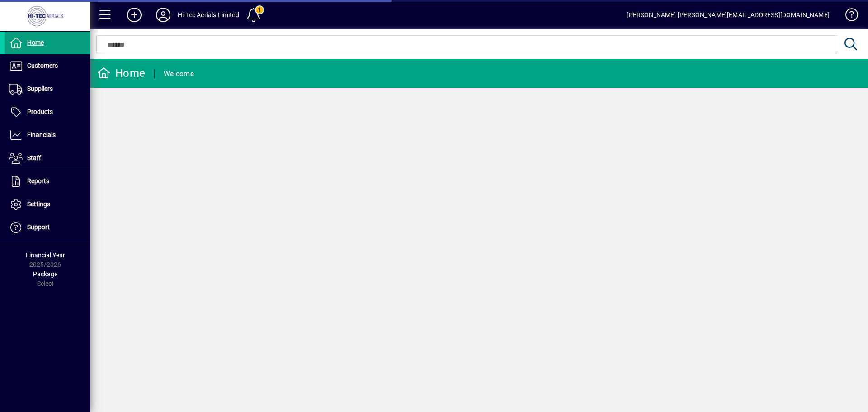 This screenshot has height=412, width=868. What do you see at coordinates (208, 15) in the screenshot?
I see `div: Hi-Tec Aerials Limited` at bounding box center [208, 15].